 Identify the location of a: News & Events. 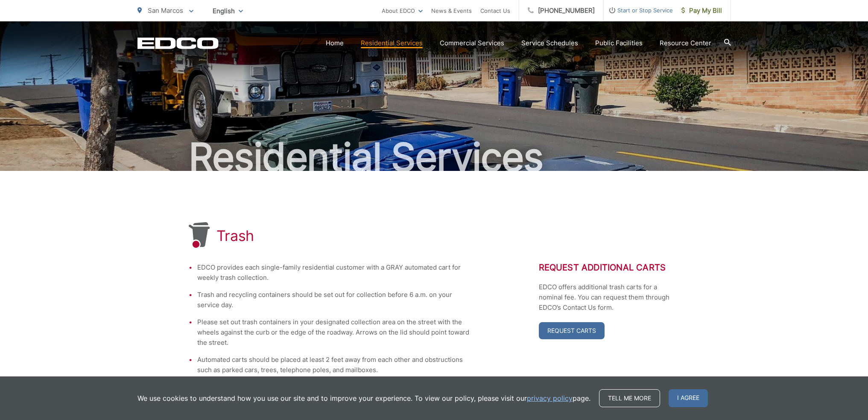
(451, 11).